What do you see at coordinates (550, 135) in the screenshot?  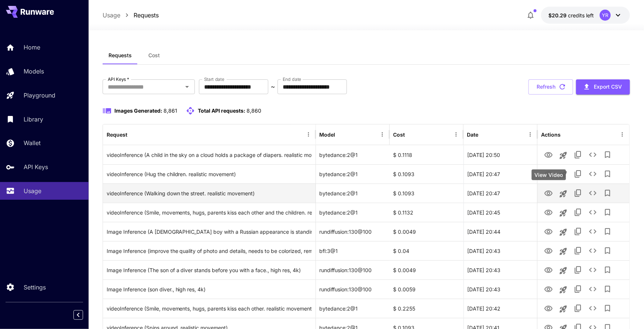 I see `div: Actions` at bounding box center [550, 135].